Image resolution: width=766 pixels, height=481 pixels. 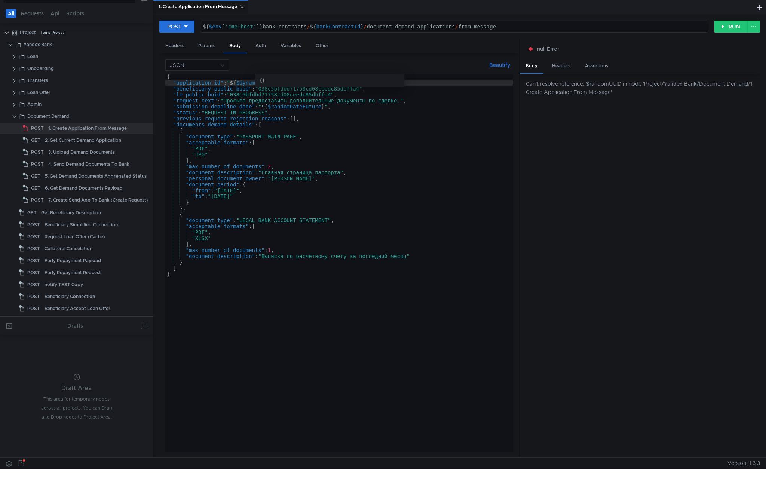 I want to click on div: 3. Upload Demand Documents, so click(x=82, y=152).